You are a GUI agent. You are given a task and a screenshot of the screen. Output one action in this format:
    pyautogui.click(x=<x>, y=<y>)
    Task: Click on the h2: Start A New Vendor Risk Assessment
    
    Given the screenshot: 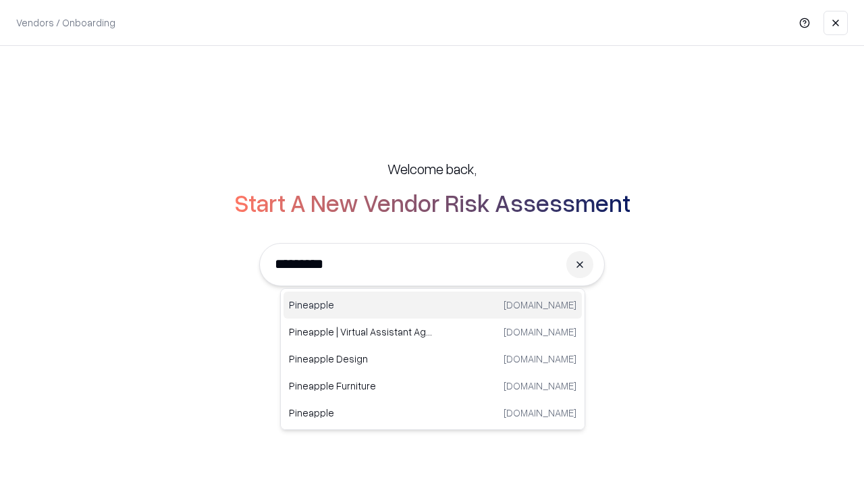 What is the action you would take?
    pyautogui.click(x=432, y=202)
    